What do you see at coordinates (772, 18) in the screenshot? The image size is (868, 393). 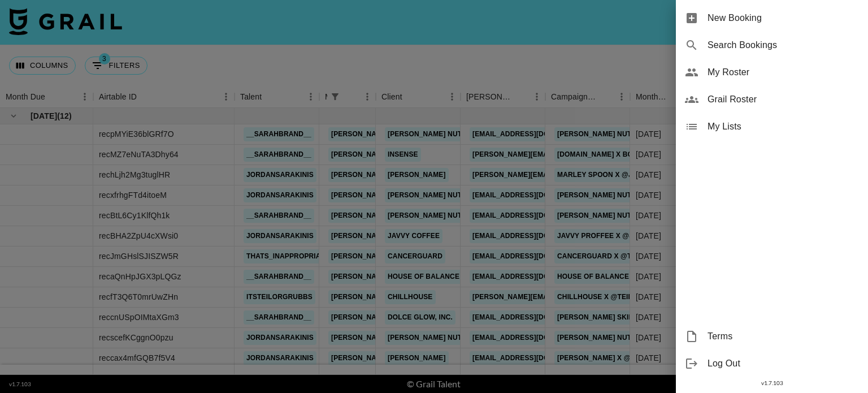 I see `div: New Booking` at bounding box center [772, 18].